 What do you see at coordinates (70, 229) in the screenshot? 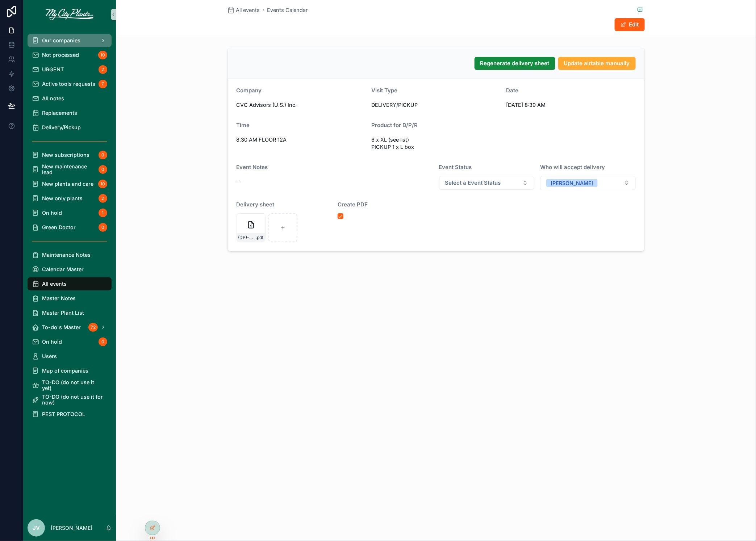
I see `div: scrollable content` at bounding box center [70, 229].